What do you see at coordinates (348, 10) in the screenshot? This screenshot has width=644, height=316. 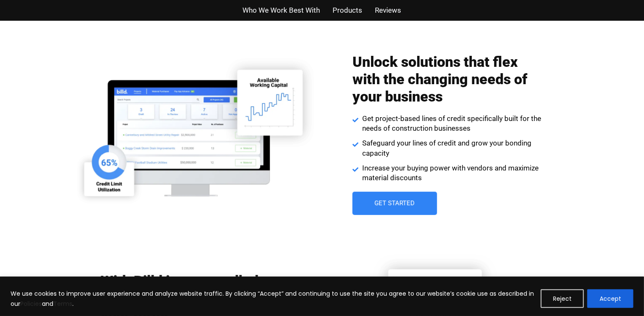 I see `span: Products` at bounding box center [348, 10].